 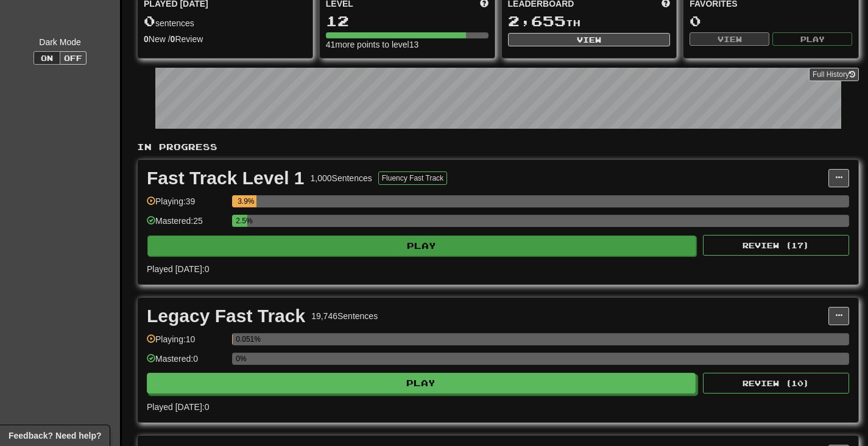 I want to click on div: New / Review, so click(x=224, y=39).